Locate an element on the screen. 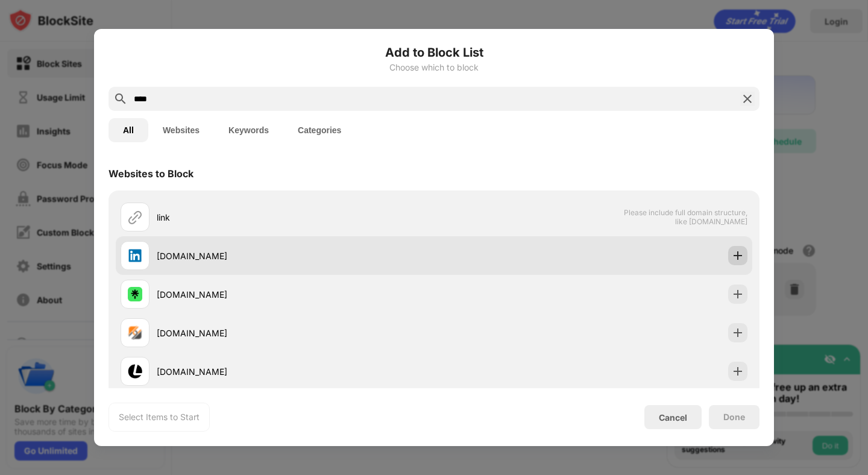 This screenshot has width=868, height=475. h6: Add to Block List is located at coordinates (434, 52).